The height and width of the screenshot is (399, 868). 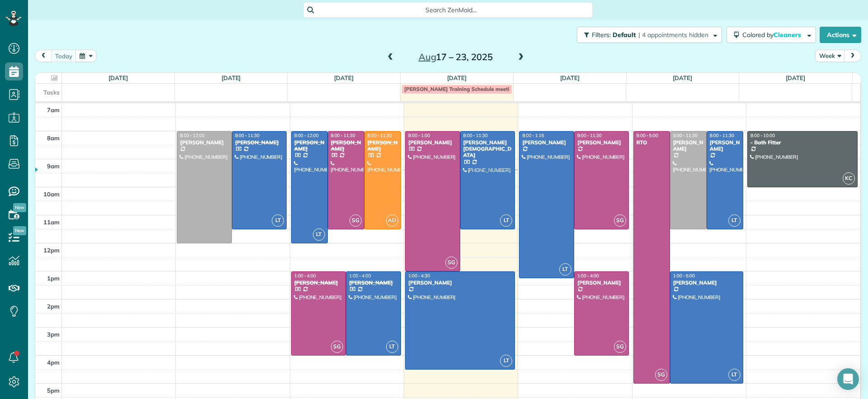 I want to click on div: Open Intercom Messenger, so click(x=848, y=379).